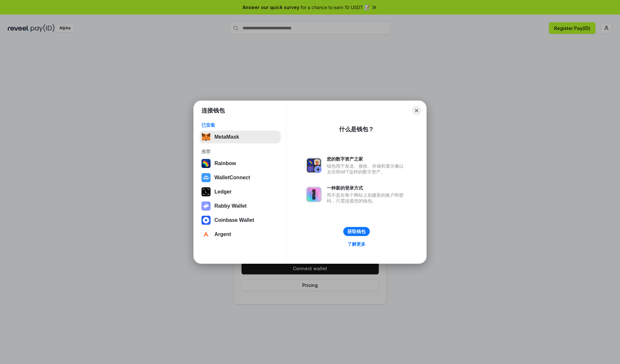  I want to click on button: Ledger, so click(240, 192).